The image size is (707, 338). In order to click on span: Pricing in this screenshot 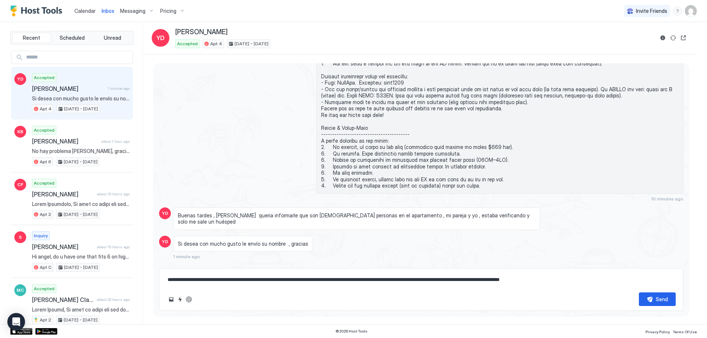, I will do `click(168, 11)`.